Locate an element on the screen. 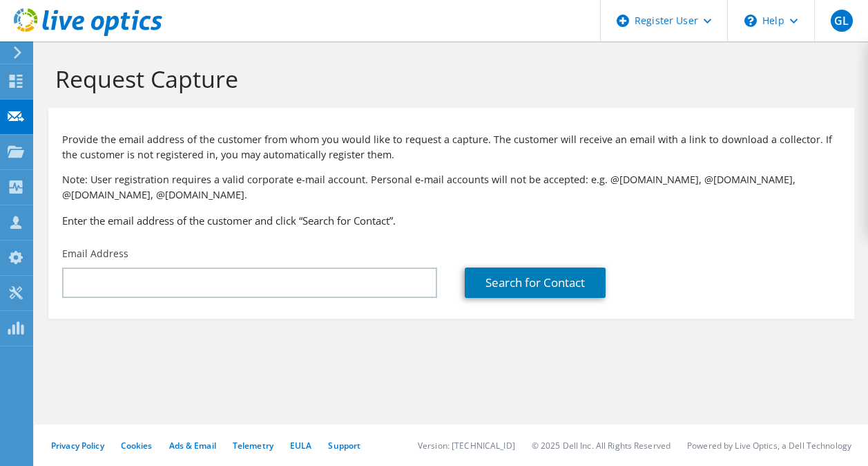  a: EULA is located at coordinates (300, 445).